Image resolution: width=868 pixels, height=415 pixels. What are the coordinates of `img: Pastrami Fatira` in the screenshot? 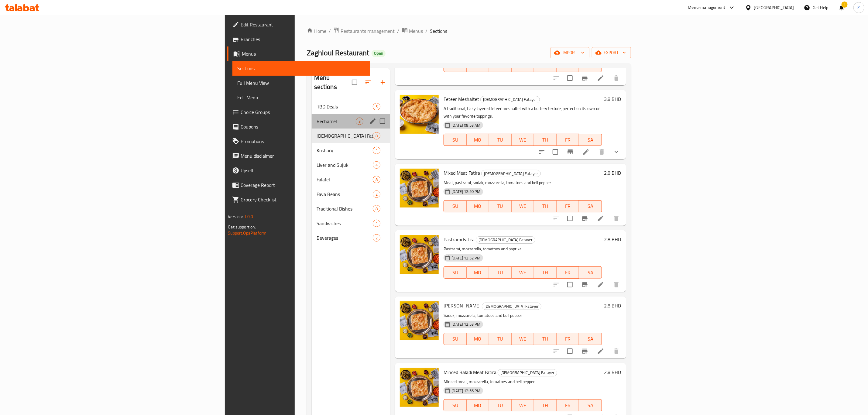 It's located at (419, 254).